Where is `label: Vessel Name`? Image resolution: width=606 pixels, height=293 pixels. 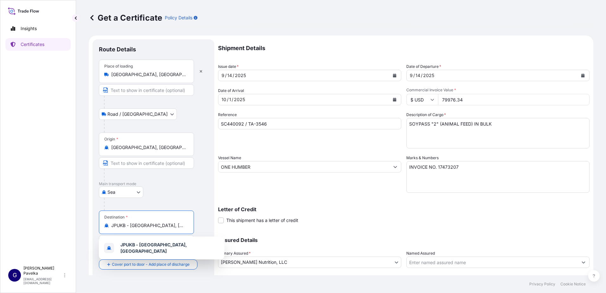 label: Vessel Name is located at coordinates (229, 158).